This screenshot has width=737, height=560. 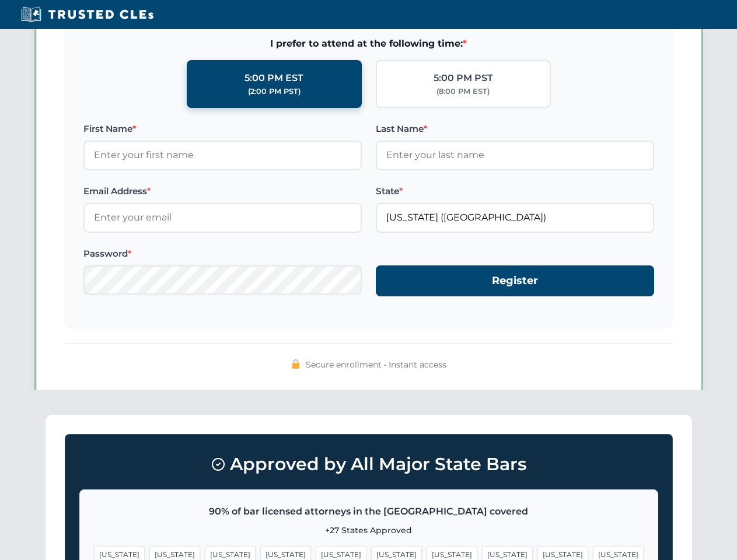 What do you see at coordinates (222, 129) in the screenshot?
I see `label: First Name` at bounding box center [222, 129].